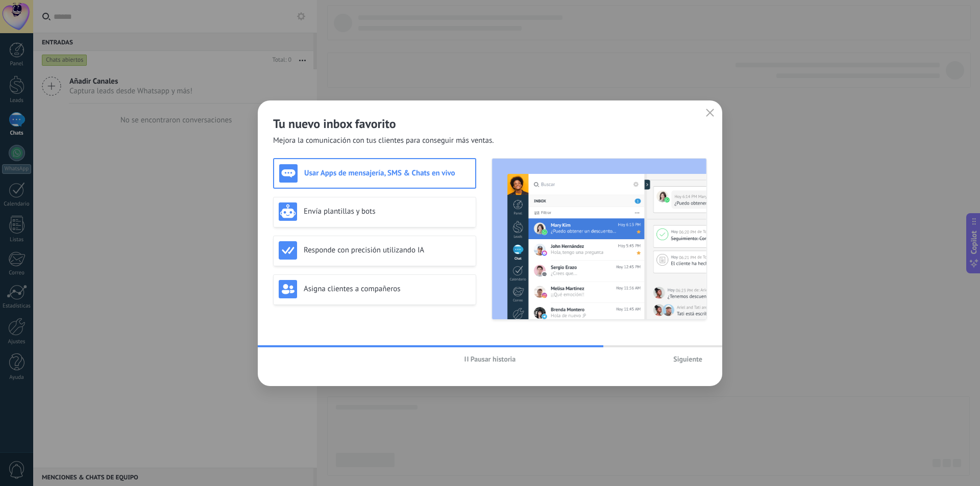  What do you see at coordinates (688, 359) in the screenshot?
I see `span: Siguiente` at bounding box center [688, 359].